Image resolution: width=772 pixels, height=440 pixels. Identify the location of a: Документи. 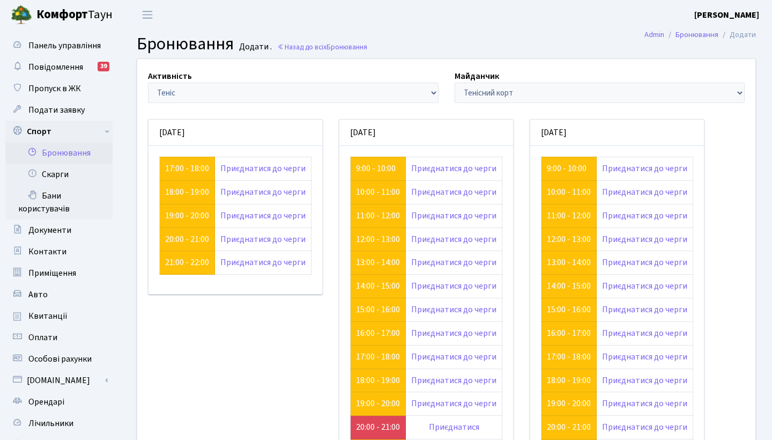
(59, 230).